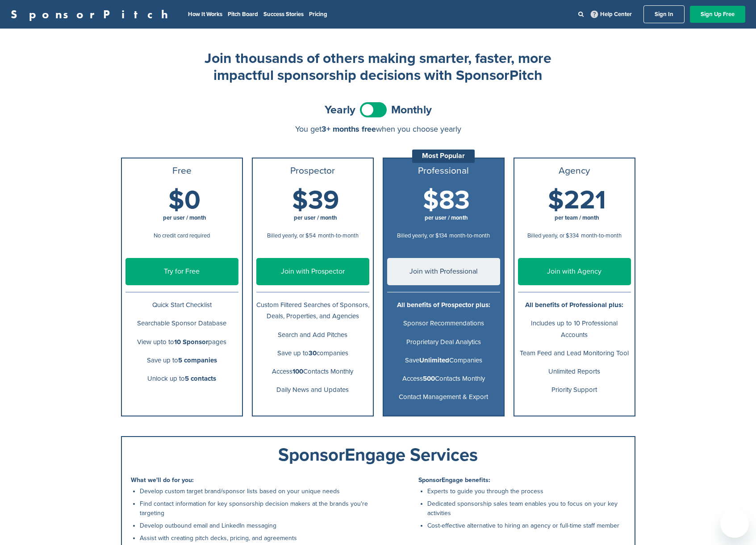  Describe the element at coordinates (313, 335) in the screenshot. I see `p: Search and Add Pitches` at that location.